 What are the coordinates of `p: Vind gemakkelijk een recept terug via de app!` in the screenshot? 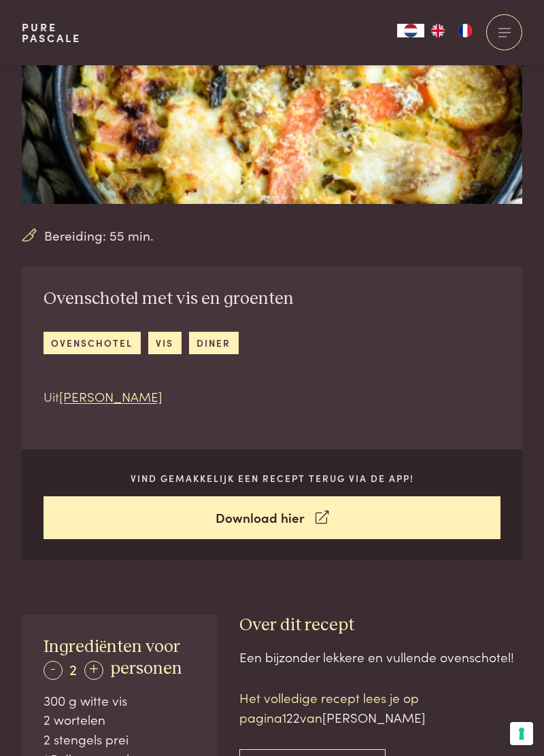 It's located at (272, 478).